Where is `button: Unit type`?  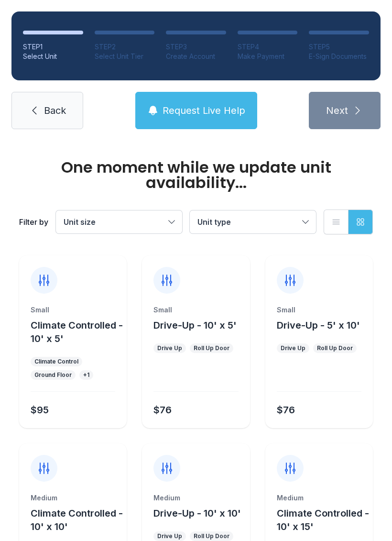 button: Unit type is located at coordinates (253, 222).